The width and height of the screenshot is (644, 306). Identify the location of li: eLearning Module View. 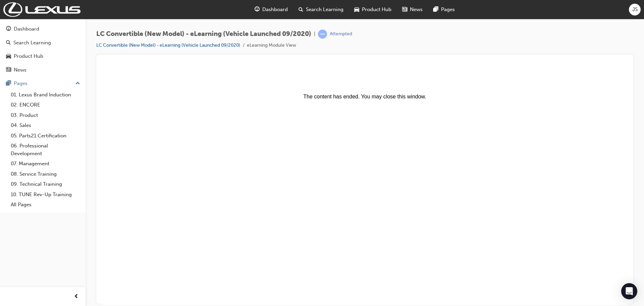
(271, 45).